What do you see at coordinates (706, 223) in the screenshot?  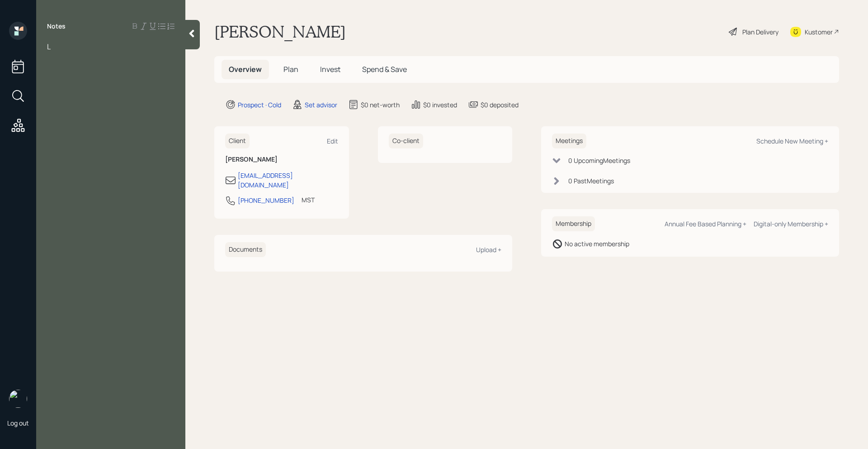 I see `div: Annual Fee Based Planning +` at bounding box center [706, 223].